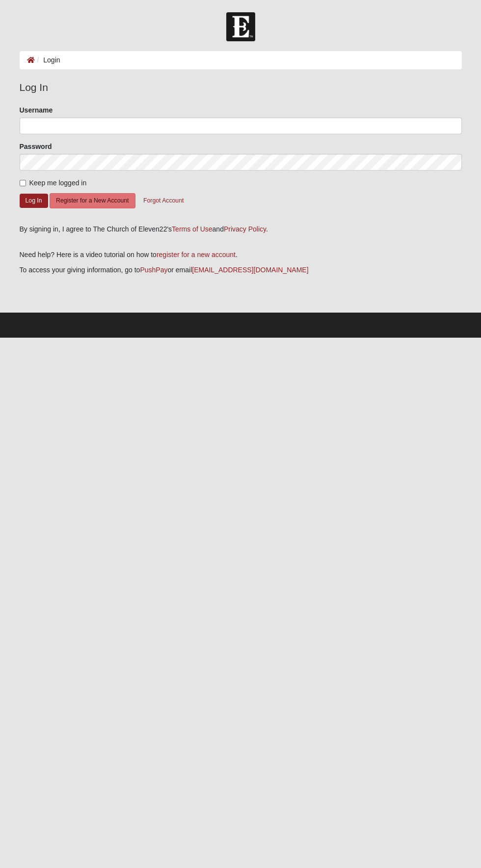 The height and width of the screenshot is (868, 481). What do you see at coordinates (58, 183) in the screenshot?
I see `span: Keep me logged in` at bounding box center [58, 183].